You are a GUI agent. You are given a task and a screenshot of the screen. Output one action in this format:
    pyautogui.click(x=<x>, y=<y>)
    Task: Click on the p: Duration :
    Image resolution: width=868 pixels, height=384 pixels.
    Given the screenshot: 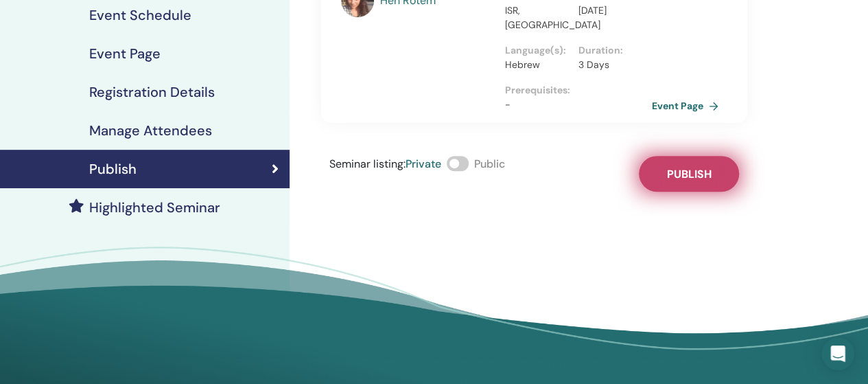 What is the action you would take?
    pyautogui.click(x=610, y=50)
    